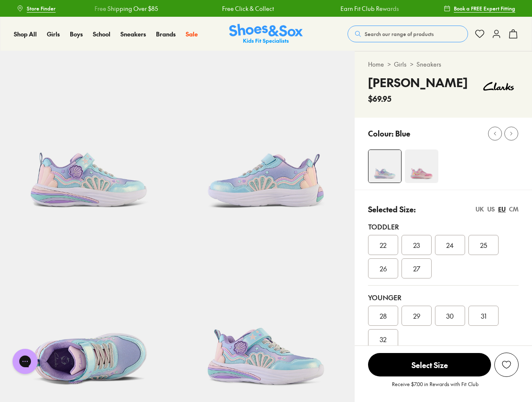  Describe the element at coordinates (484, 8) in the screenshot. I see `span: Book a FREE Expert Fitting` at that location.